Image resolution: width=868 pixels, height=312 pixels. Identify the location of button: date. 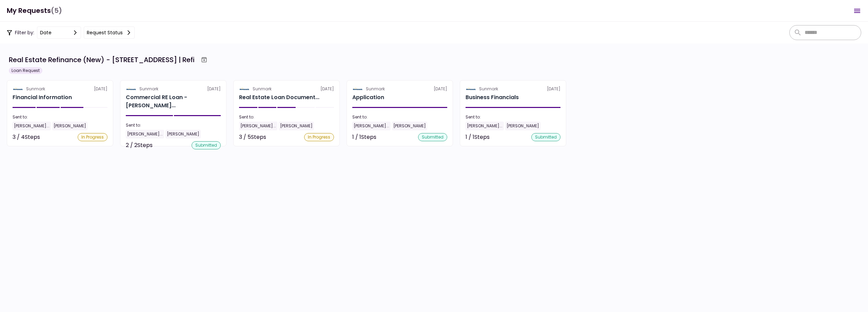
(59, 32).